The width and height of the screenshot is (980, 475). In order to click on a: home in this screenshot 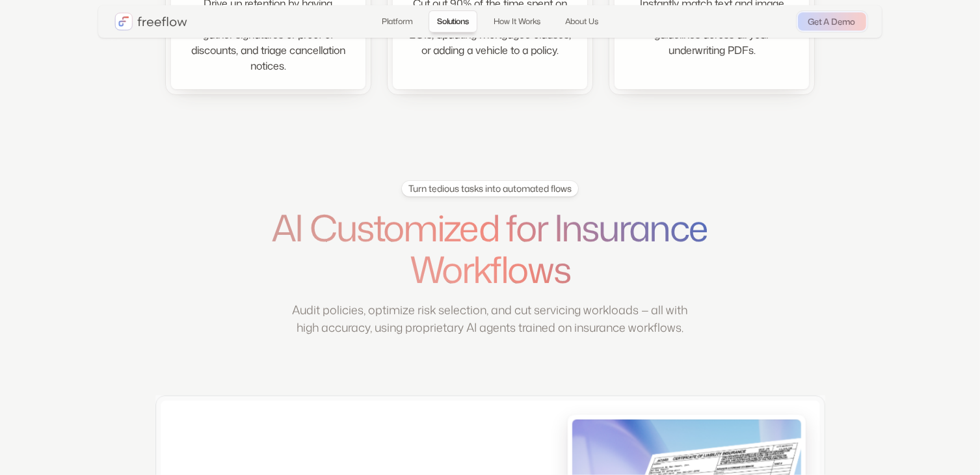, I will do `click(151, 22)`.